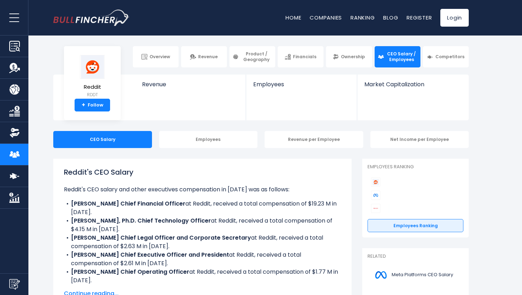  I want to click on img: META logo, so click(381, 275).